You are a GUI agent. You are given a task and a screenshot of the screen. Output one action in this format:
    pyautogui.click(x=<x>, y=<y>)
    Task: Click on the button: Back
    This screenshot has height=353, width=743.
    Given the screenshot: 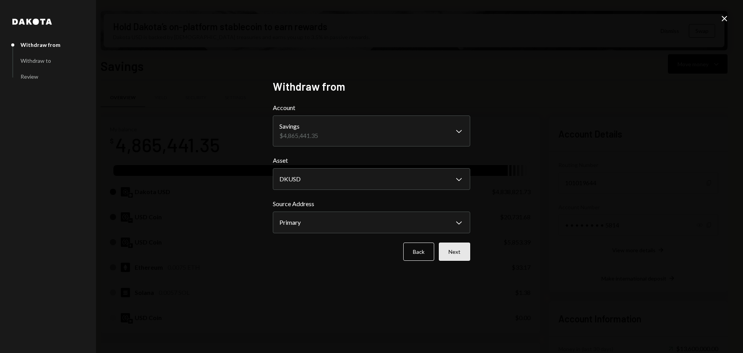 What is the action you would take?
    pyautogui.click(x=419, y=251)
    